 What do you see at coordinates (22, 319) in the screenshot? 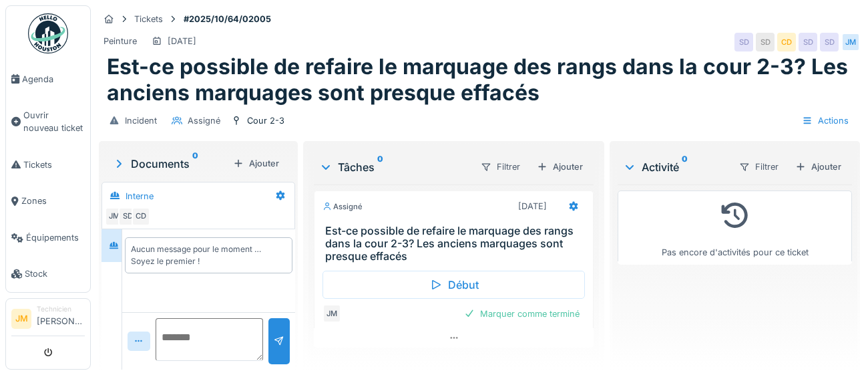
I see `li: JM` at bounding box center [22, 319].